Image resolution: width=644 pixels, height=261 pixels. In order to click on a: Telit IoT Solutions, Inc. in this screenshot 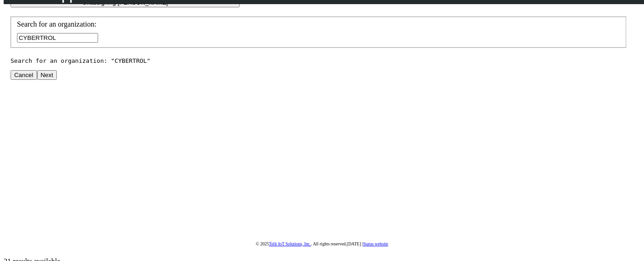, I will do `click(290, 243)`.